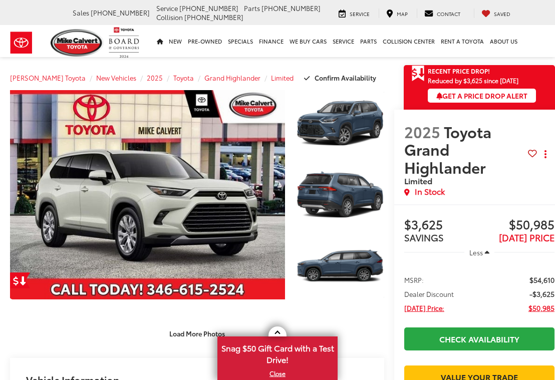  I want to click on span: In Stock, so click(430, 191).